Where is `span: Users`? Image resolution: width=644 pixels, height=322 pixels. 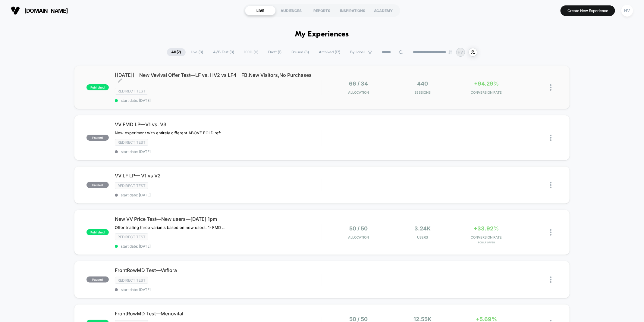 span: Users is located at coordinates (422, 237).